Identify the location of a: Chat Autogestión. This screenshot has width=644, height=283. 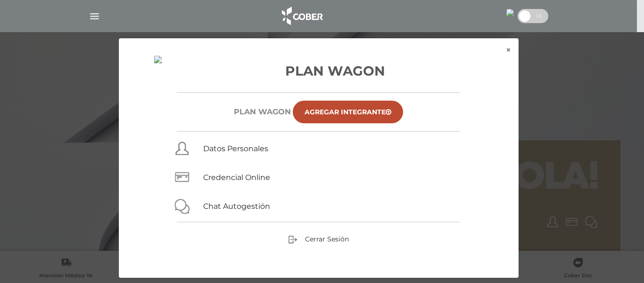
(237, 206).